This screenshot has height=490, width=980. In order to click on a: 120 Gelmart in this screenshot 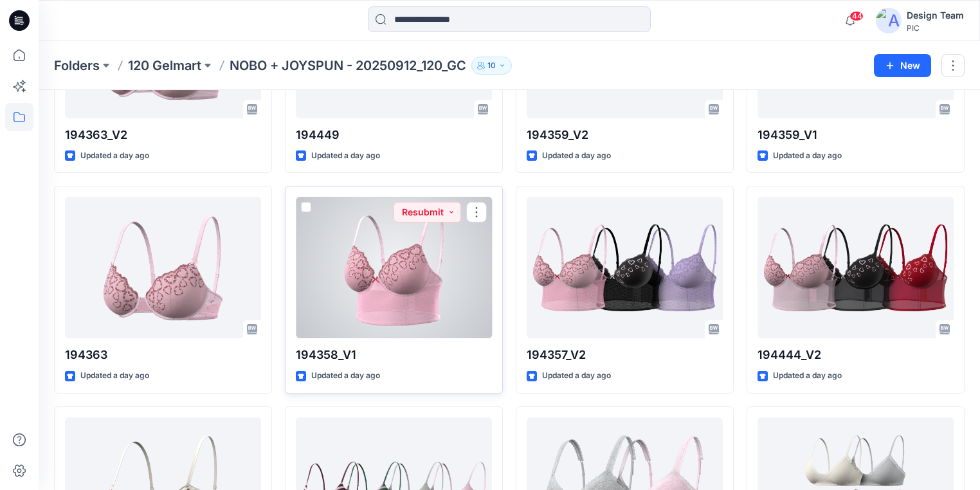, I will do `click(165, 66)`.